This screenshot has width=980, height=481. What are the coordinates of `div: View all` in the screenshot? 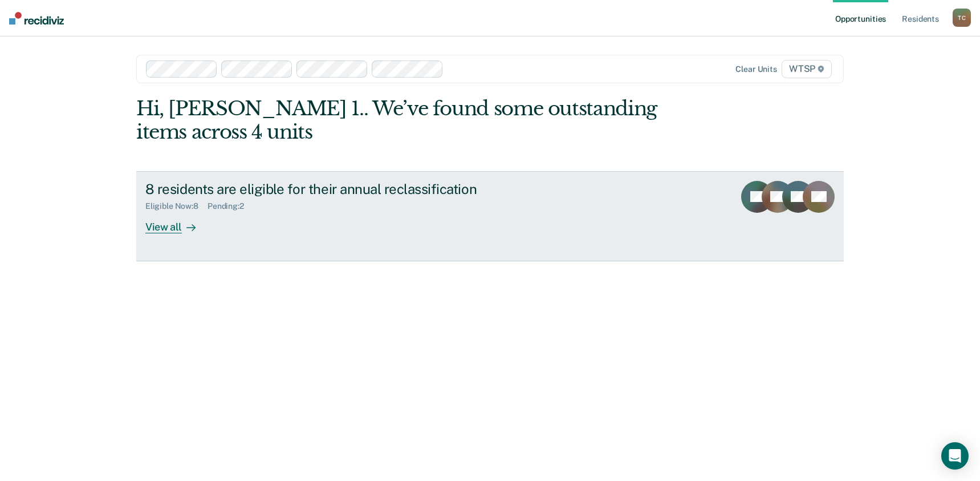 It's located at (177, 222).